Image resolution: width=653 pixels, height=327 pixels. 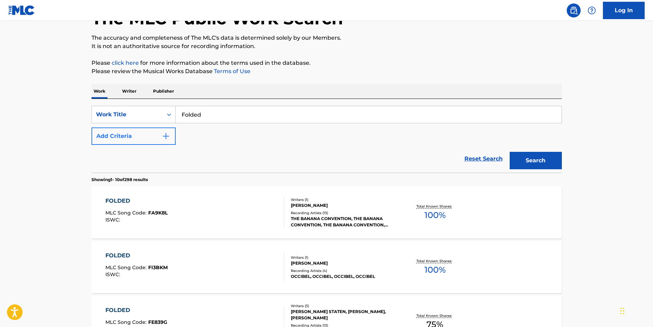 What do you see at coordinates (343, 270) in the screenshot?
I see `div: Recording Artists ( 4 )` at bounding box center [343, 270].